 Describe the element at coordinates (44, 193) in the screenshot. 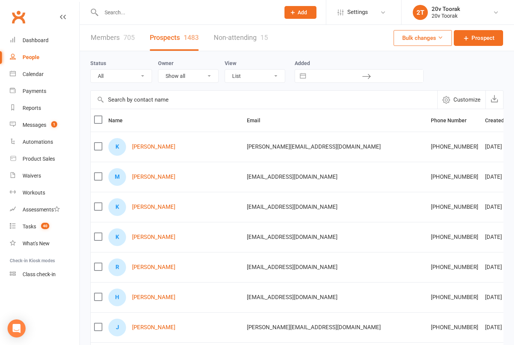

I see `a: Workouts` at that location.